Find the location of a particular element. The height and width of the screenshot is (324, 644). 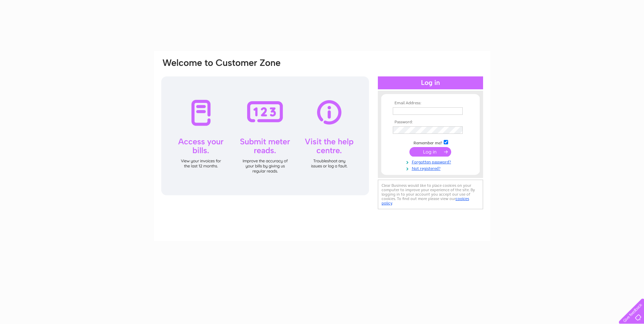

th: Email Address: is located at coordinates (431, 103).